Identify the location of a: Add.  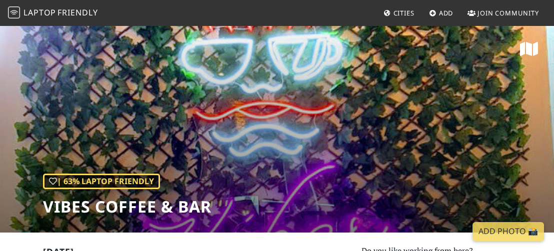
(441, 13).